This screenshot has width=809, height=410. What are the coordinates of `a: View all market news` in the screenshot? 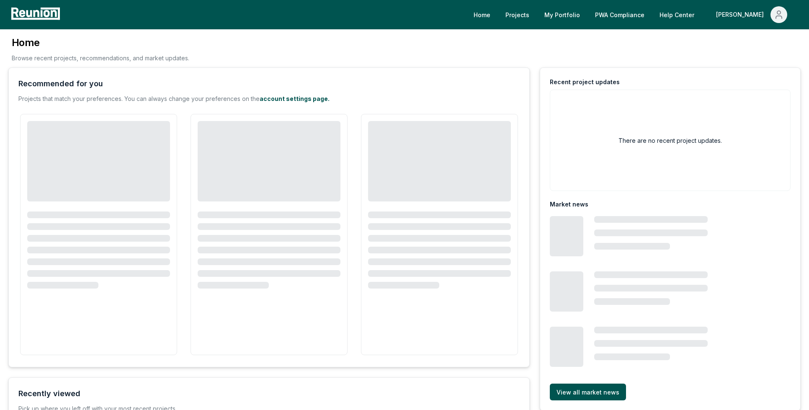 It's located at (588, 392).